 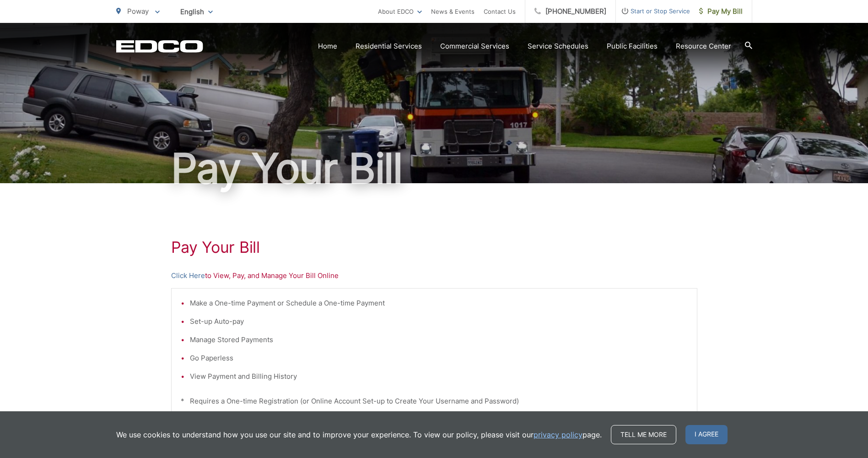 I want to click on li: Manage Stored Payments, so click(x=439, y=339).